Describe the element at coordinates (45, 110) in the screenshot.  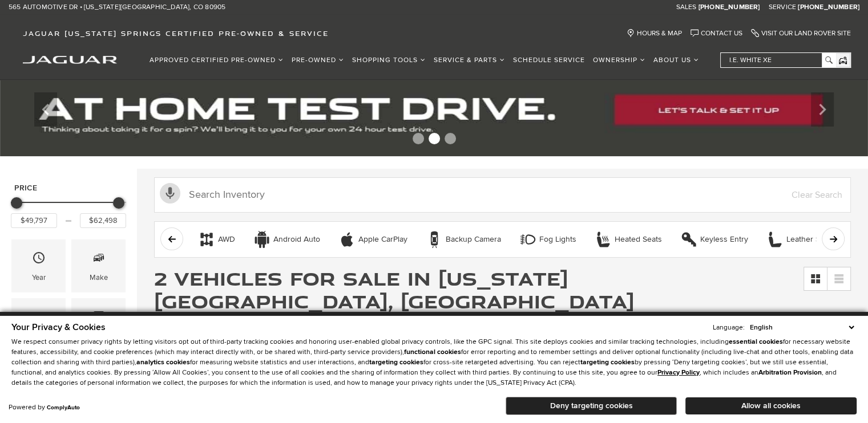
I see `div: Previous` at that location.